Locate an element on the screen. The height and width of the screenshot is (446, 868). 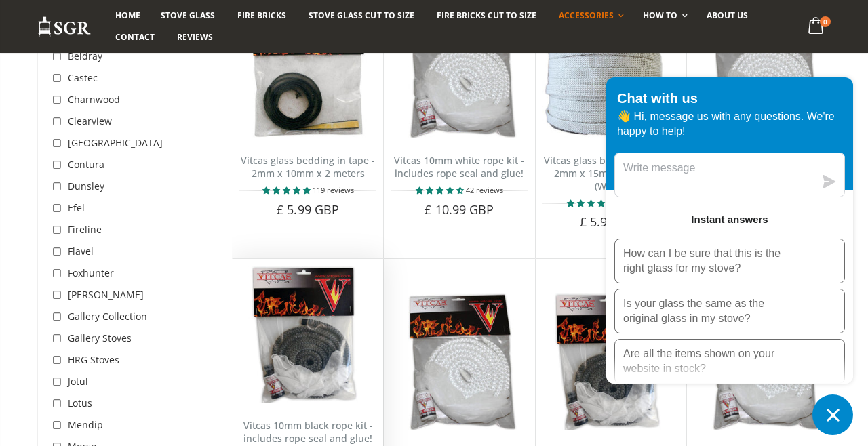
span: 119 reviews is located at coordinates (333, 190).